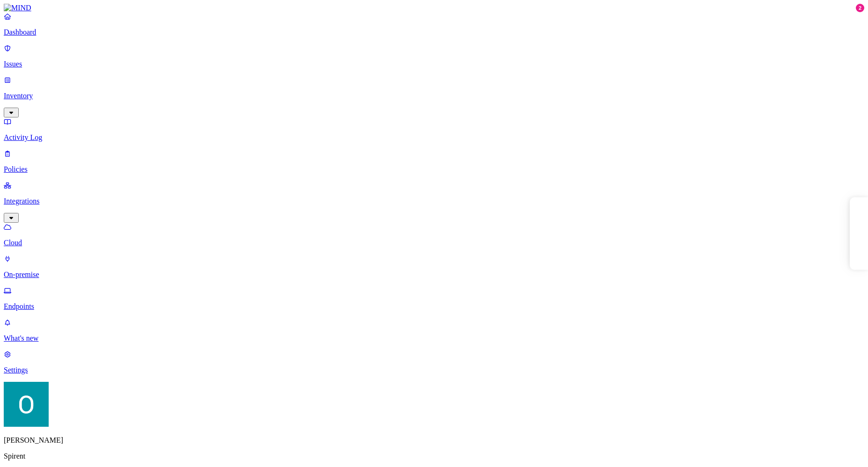 The image size is (868, 467). I want to click on p: Integrations, so click(434, 201).